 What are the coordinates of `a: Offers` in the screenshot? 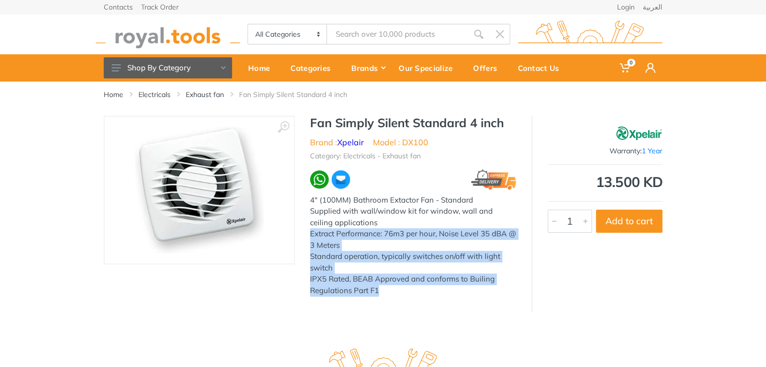 It's located at (488, 68).